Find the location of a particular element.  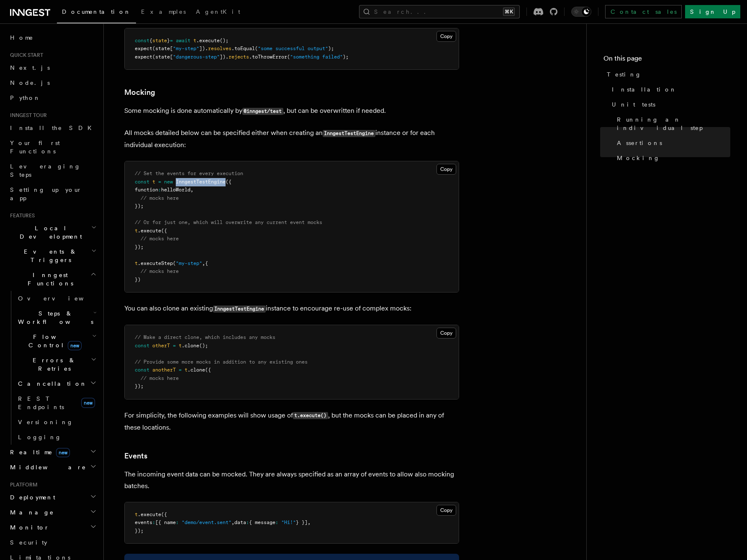

span: Setting up your app is located at coordinates (46, 194).